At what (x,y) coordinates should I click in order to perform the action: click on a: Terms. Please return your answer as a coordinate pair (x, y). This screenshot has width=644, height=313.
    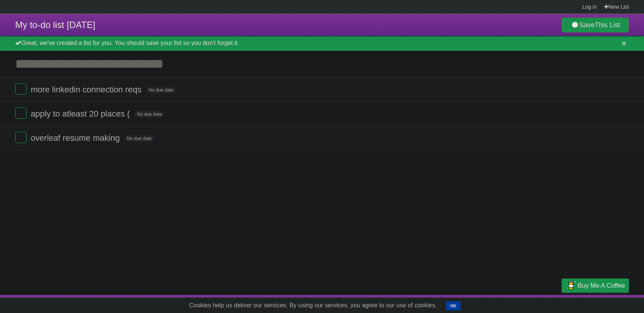
    Looking at the image, I should click on (535, 304).